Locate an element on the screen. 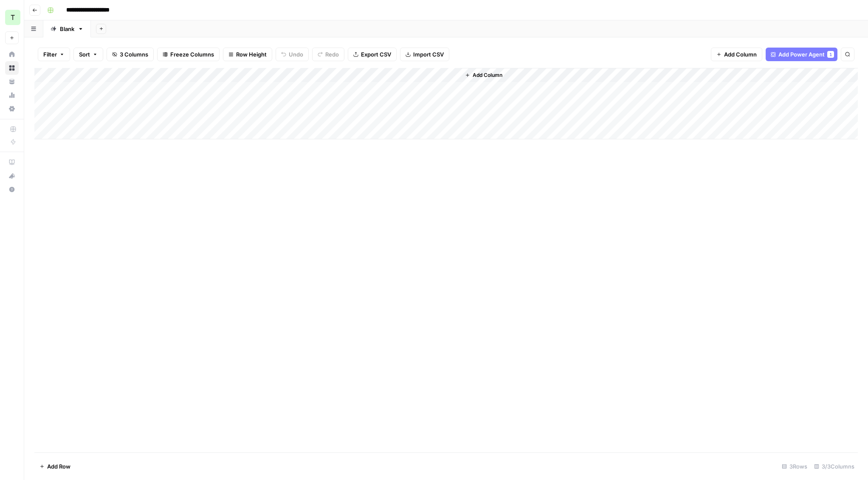  div: 1 is located at coordinates (830, 54).